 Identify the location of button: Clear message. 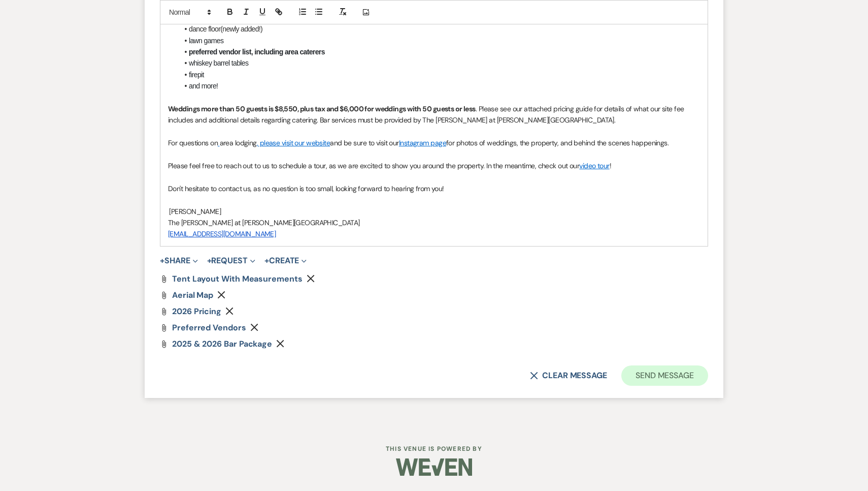
(569, 376).